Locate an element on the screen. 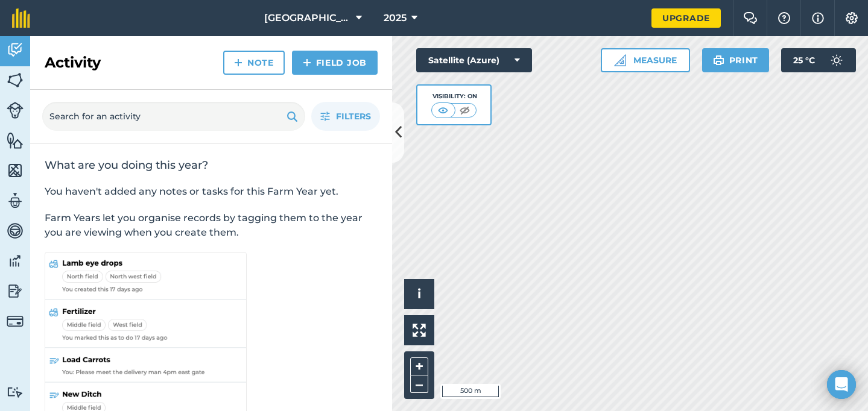 The width and height of the screenshot is (868, 411). button: Measure is located at coordinates (645, 60).